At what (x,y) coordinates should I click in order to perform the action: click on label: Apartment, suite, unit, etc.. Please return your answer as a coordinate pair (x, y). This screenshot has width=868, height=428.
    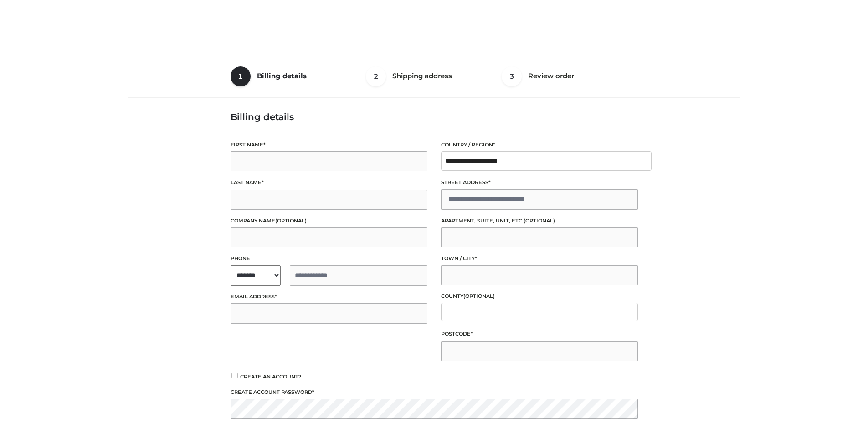
    Looking at the image, I should click on (539, 220).